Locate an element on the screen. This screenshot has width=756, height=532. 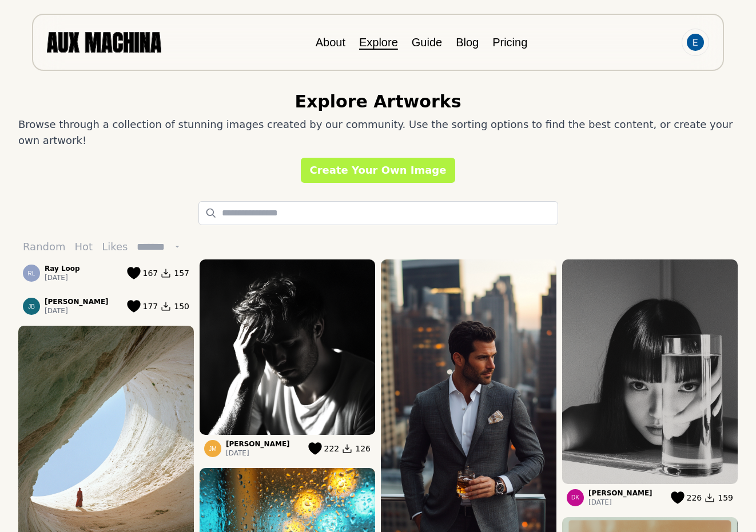
p: Browse through a collection of stunning images created by our community. Use the sorting options ... is located at coordinates (378, 133).